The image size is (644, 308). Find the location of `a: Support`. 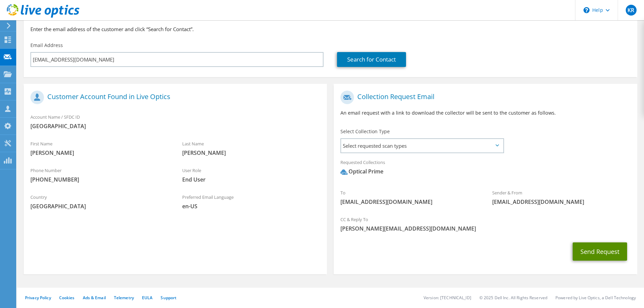

a: Support is located at coordinates (168, 298).